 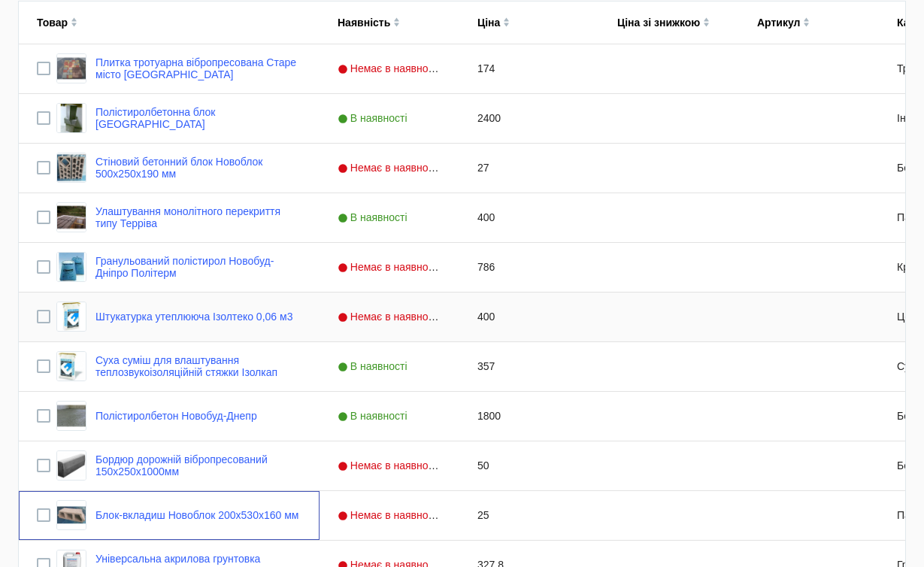 What do you see at coordinates (194, 317) in the screenshot?
I see `a: Штукатурка утеплююча Ізолтеко 0,06 м3` at bounding box center [194, 317].